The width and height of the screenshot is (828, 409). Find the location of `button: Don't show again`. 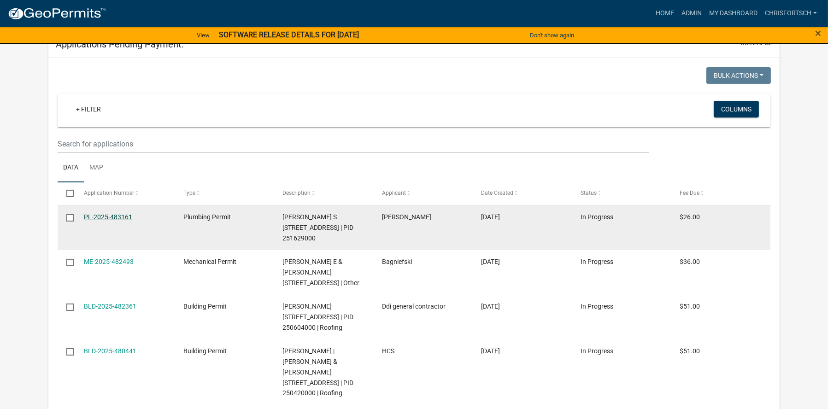

button: Don't show again is located at coordinates (552, 35).